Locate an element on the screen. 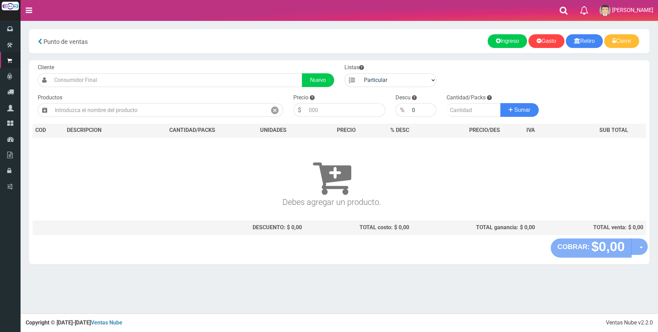  strong: COBRAR: is located at coordinates (574, 247).